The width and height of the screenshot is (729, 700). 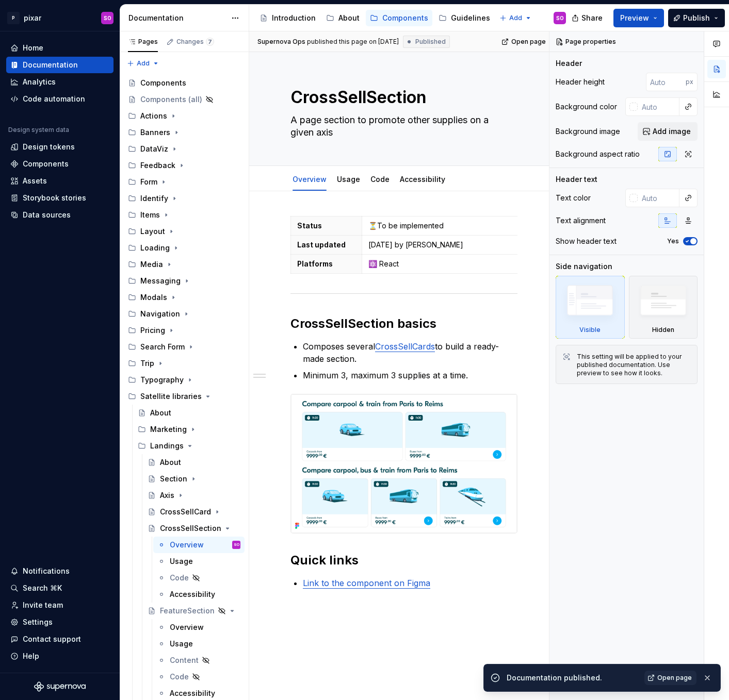 What do you see at coordinates (184, 660) in the screenshot?
I see `div: Content` at bounding box center [184, 660].